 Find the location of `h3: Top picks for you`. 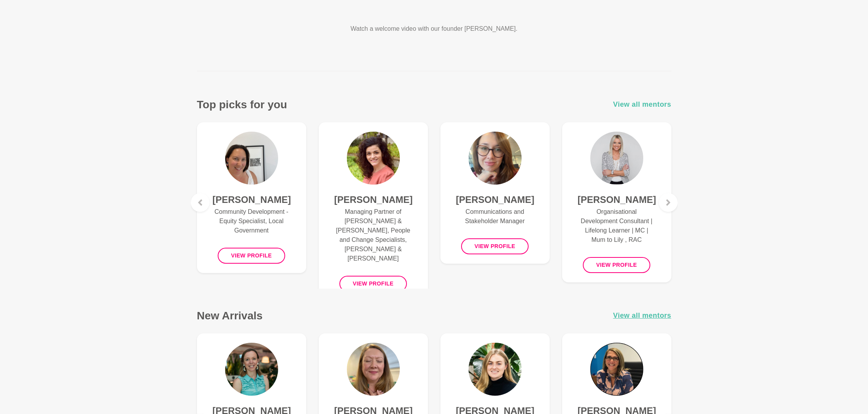

h3: Top picks for you is located at coordinates (241, 105).